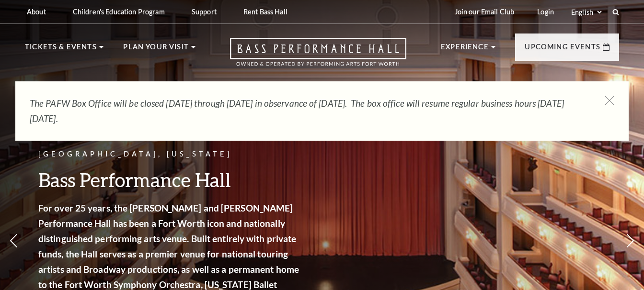  What do you see at coordinates (586, 12) in the screenshot?
I see `select: Select:` at bounding box center [586, 12].